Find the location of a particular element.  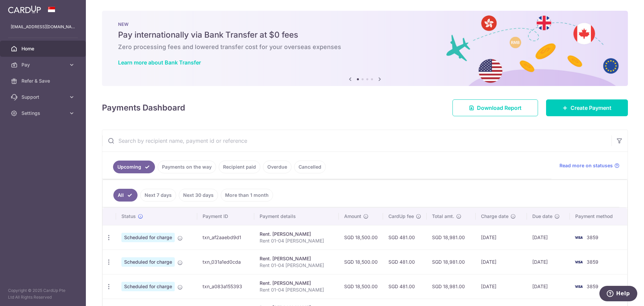

a: Download Report is located at coordinates (495, 108).